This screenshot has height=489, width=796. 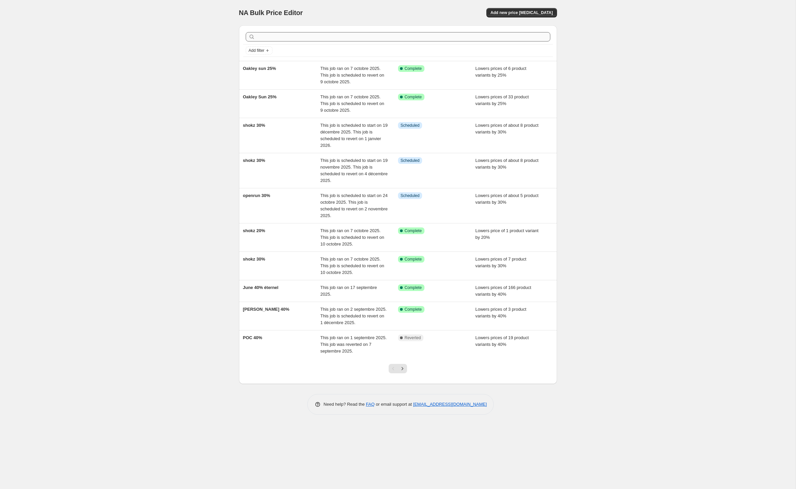 I want to click on span: This job is scheduled to start on 19 novembre 2025. This job is scheduled to revert on 4 décembre..., so click(x=354, y=170).